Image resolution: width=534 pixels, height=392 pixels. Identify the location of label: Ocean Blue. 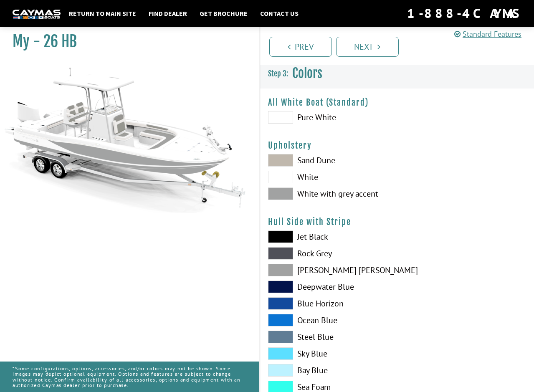
(328, 320).